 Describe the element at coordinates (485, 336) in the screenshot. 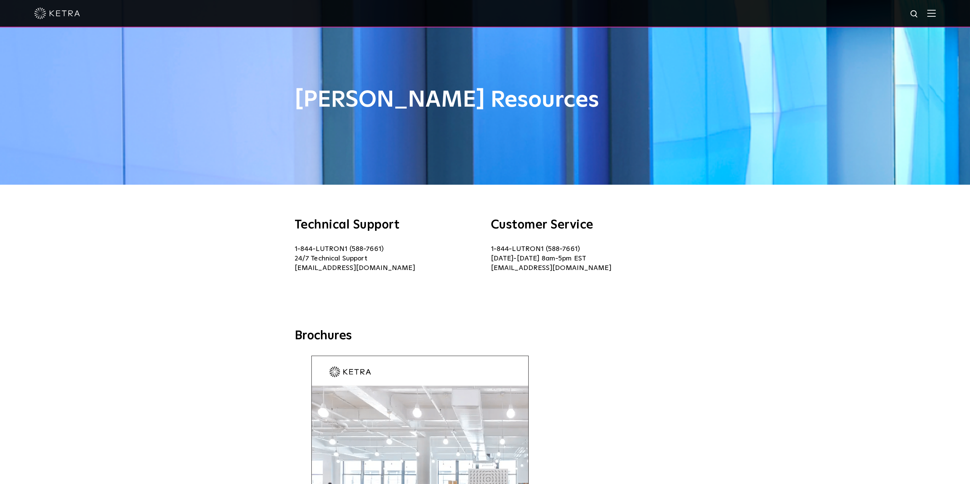

I see `h3: Brochures` at that location.